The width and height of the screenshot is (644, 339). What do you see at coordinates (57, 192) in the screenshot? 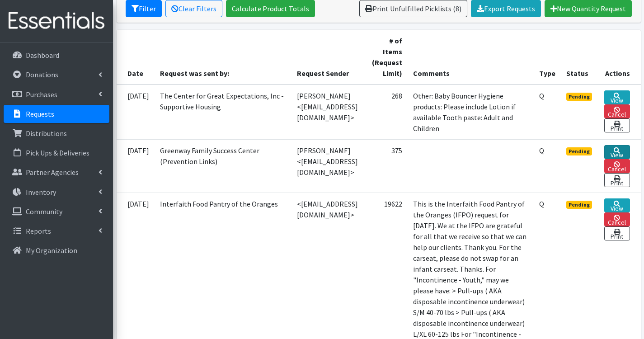
I see `a: Inventory` at bounding box center [57, 192].